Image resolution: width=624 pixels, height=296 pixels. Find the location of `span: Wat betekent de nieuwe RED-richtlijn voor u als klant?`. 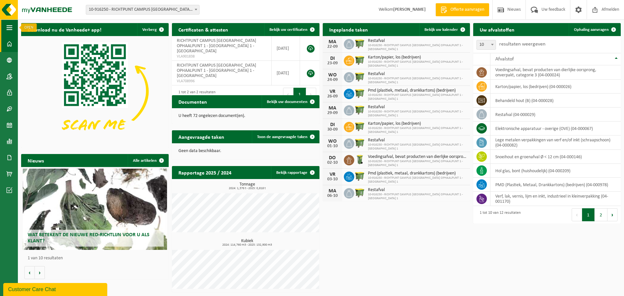

span: Wat betekent de nieuwe RED-richtlijn voor u als klant? is located at coordinates (88, 238).